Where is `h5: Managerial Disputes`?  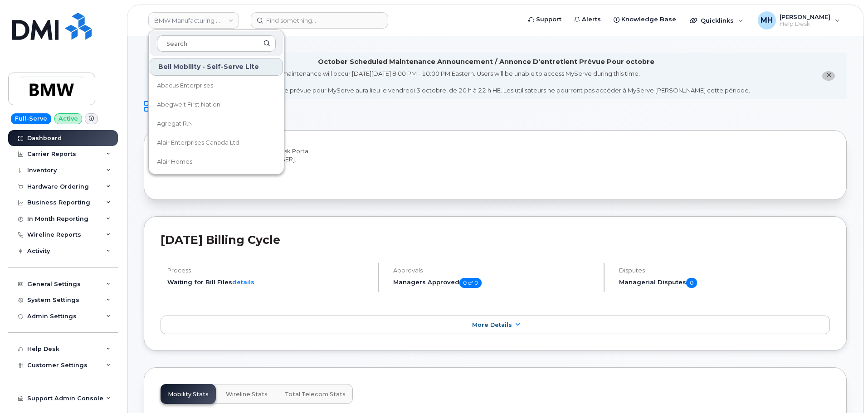 h5: Managerial Disputes is located at coordinates (724, 283).